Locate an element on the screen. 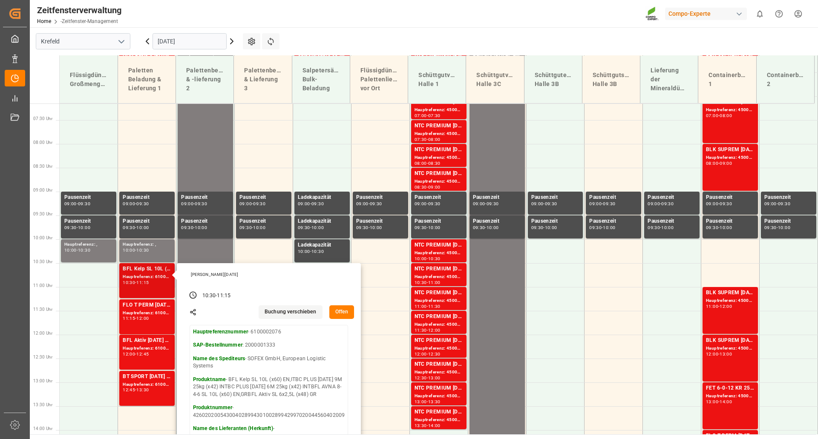 The width and height of the screenshot is (818, 439). font: Palettenbeladung & -lieferung 2 is located at coordinates (213, 79).